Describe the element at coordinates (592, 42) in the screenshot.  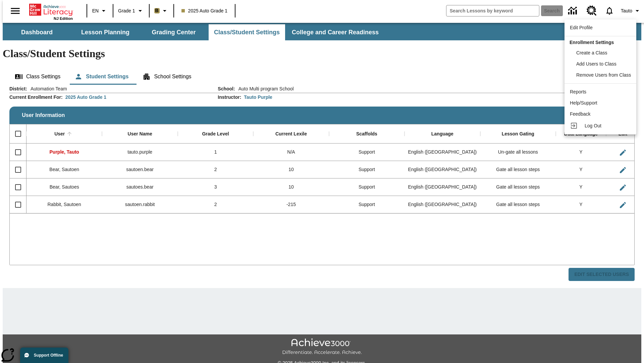
I see `span: Enrollment Settings` at that location.